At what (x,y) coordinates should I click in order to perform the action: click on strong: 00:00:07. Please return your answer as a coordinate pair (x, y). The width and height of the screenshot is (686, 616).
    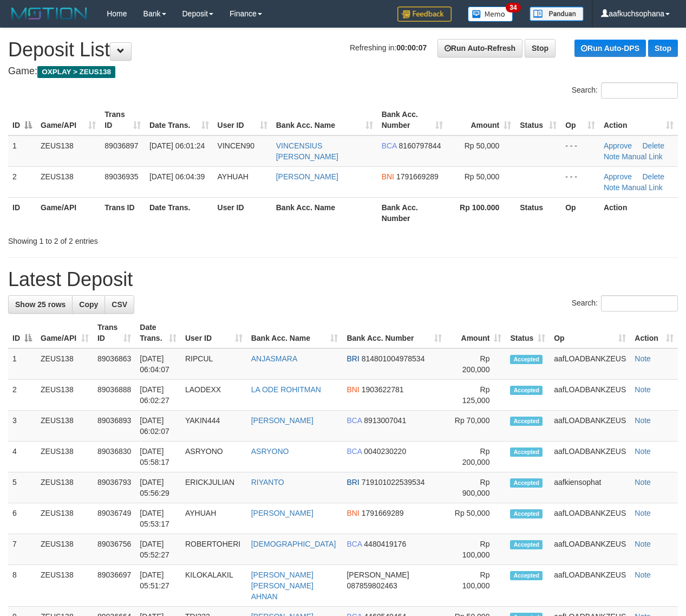
    Looking at the image, I should click on (411, 48).